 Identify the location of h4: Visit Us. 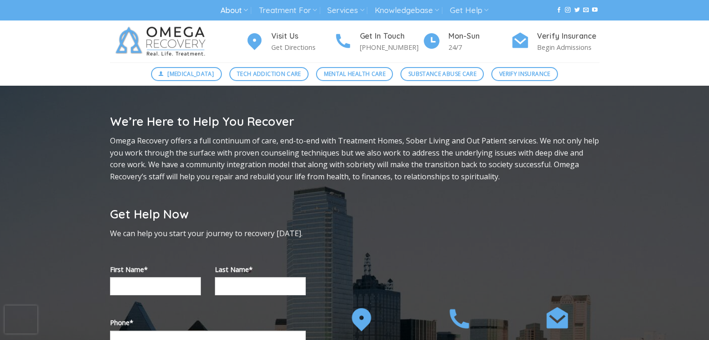
(302, 36).